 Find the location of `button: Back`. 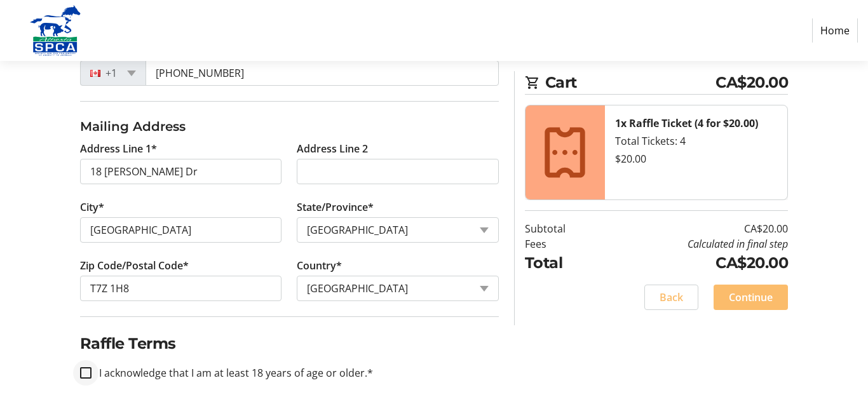

button: Back is located at coordinates (671, 297).